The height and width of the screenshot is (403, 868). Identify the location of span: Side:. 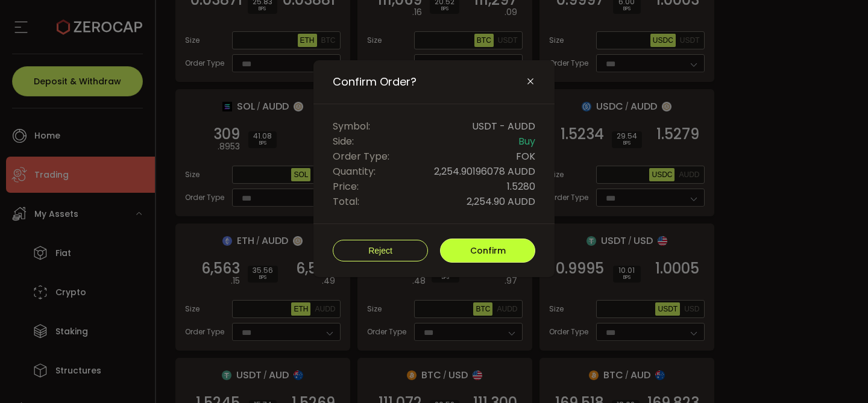
(343, 141).